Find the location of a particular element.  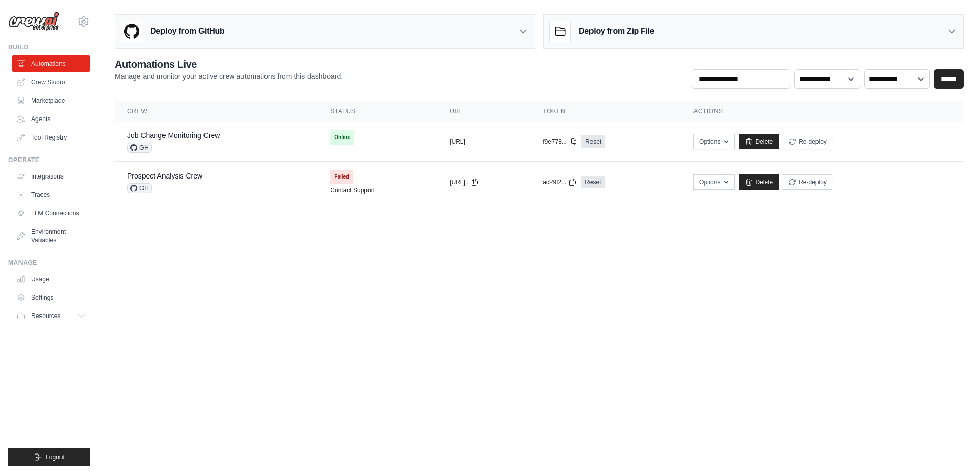

a: Tool Registry is located at coordinates (51, 137).